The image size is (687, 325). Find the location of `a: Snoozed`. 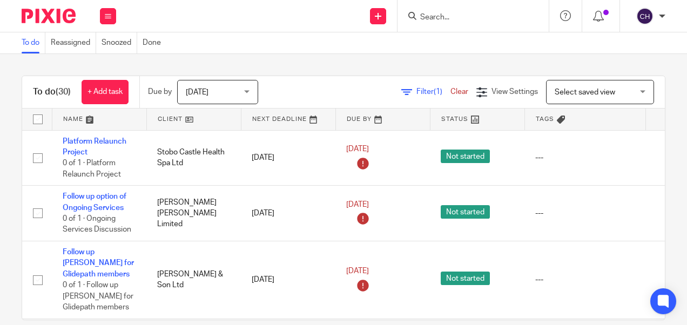

a: Snoozed is located at coordinates (119, 43).